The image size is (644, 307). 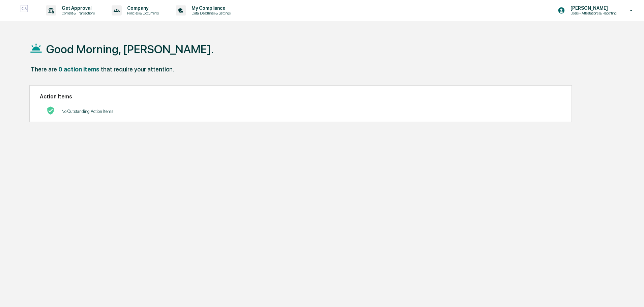 I want to click on div: There are, so click(x=44, y=69).